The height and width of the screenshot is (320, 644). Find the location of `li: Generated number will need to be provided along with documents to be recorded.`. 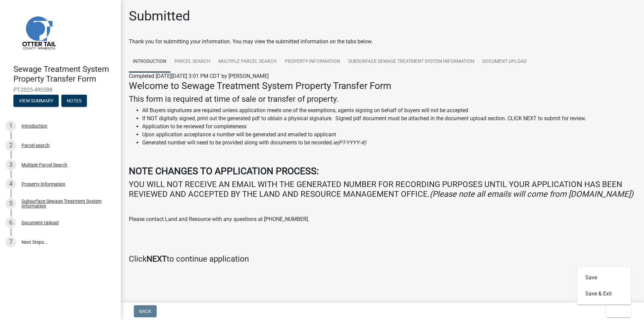

li: Generated number will need to be provided along with documents to be recorded. is located at coordinates (389, 143).